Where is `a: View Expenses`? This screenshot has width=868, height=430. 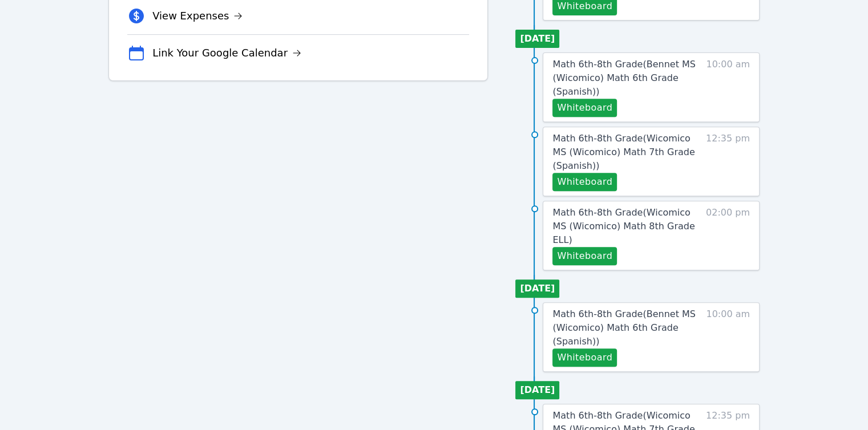
a: View Expenses is located at coordinates (198, 16).